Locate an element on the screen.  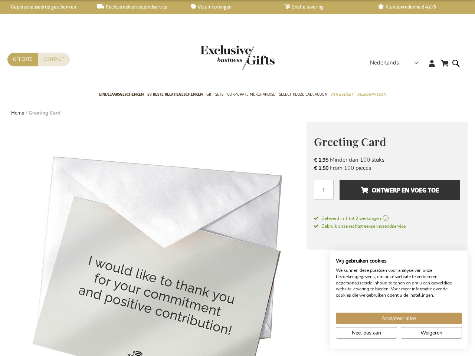
span: Ontwerp en voeg toe is located at coordinates (400, 190).